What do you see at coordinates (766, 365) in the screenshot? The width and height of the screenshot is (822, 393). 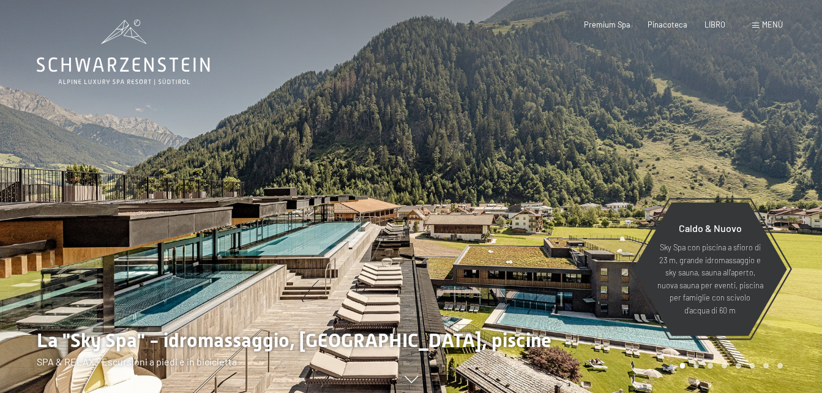 I see `div: Giostra Pagina 7` at bounding box center [766, 365].